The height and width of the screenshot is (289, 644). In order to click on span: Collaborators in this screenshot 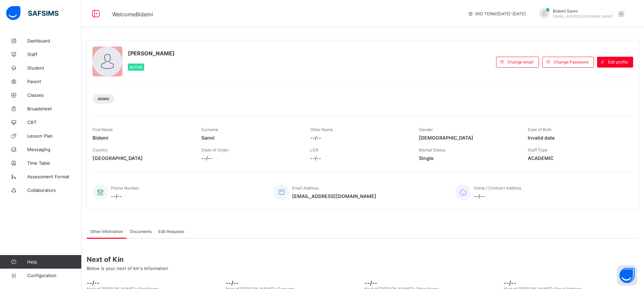, I will do `click(54, 190)`.